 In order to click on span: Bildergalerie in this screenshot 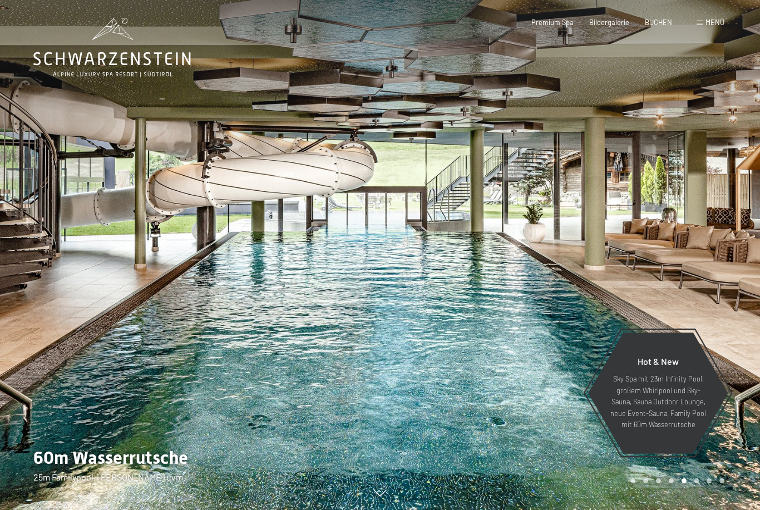, I will do `click(610, 22)`.